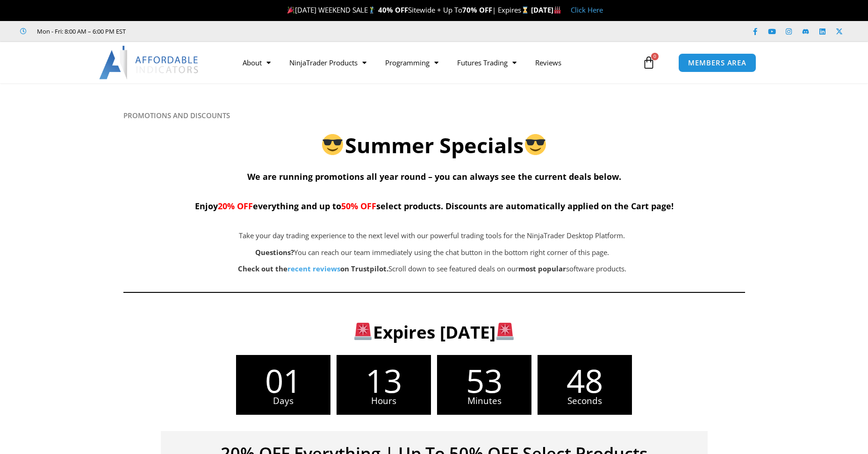 This screenshot has height=454, width=868. What do you see at coordinates (585, 401) in the screenshot?
I see `span: Seconds` at bounding box center [585, 401].